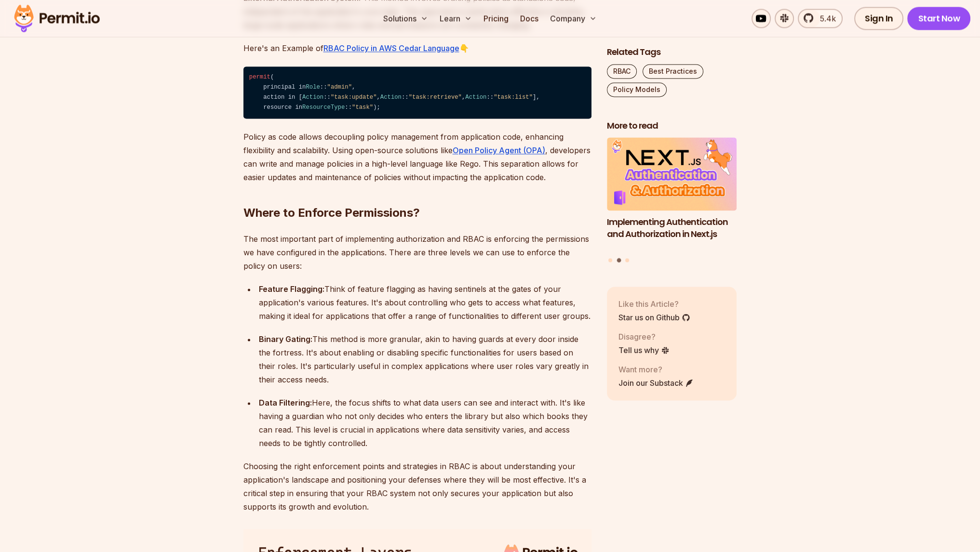 The width and height of the screenshot is (980, 552). What do you see at coordinates (529, 18) in the screenshot?
I see `a: Docs` at bounding box center [529, 18].